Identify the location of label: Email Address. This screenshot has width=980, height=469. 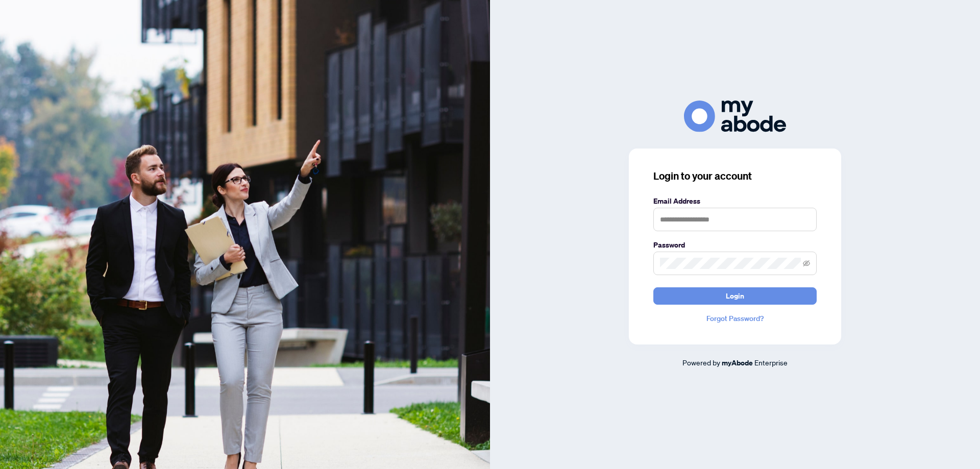
(735, 201).